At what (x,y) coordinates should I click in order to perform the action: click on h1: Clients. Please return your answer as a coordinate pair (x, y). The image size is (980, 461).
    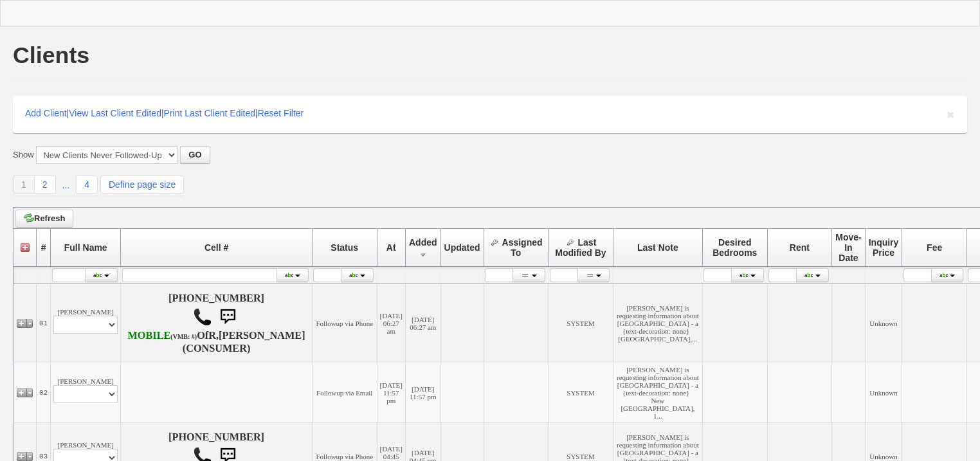
    Looking at the image, I should click on (51, 55).